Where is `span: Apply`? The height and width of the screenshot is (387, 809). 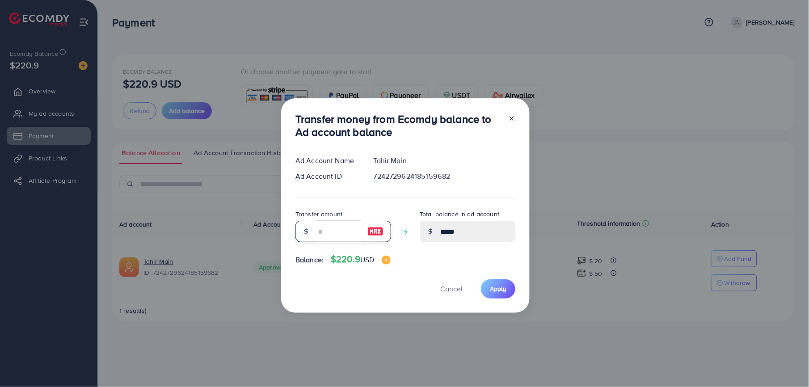
span: Apply is located at coordinates (498, 289).